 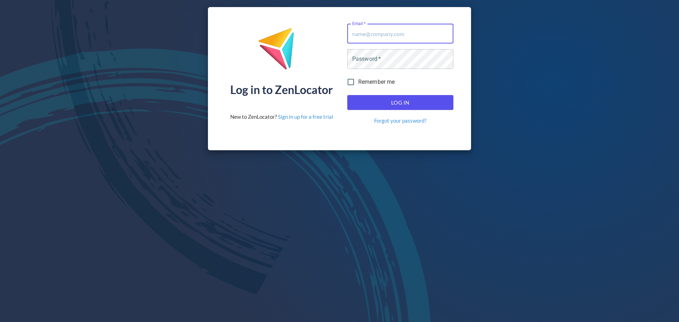 What do you see at coordinates (400, 34) in the screenshot?
I see `input: name@company.com` at bounding box center [400, 34].